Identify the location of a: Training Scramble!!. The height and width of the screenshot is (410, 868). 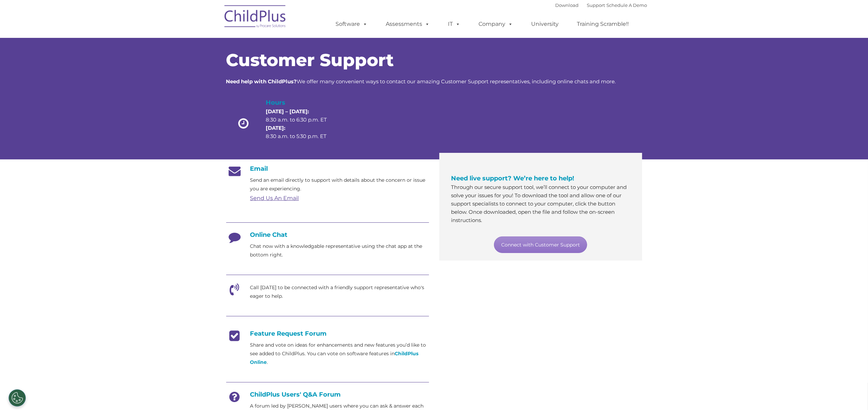
(603, 24).